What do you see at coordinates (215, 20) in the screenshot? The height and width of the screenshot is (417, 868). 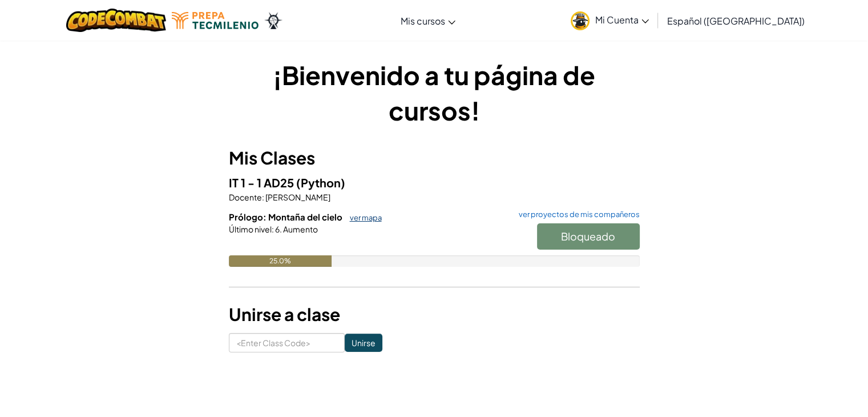 I see `img: Tecmilenio logo` at bounding box center [215, 20].